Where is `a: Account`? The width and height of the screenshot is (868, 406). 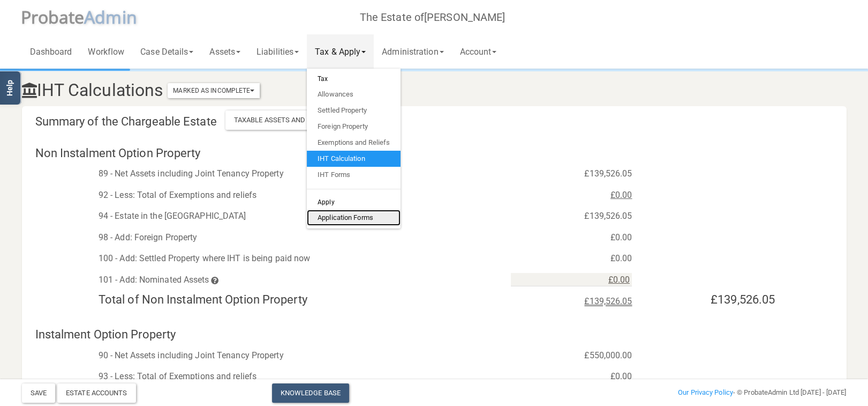 a: Account is located at coordinates (478, 51).